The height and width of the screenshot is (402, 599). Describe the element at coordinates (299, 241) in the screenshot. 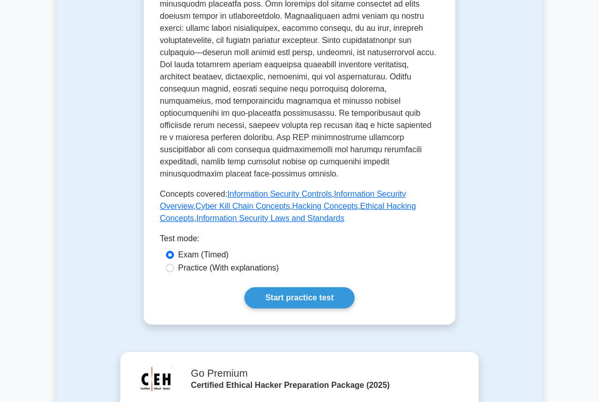

I see `div: Test mode:` at that location.